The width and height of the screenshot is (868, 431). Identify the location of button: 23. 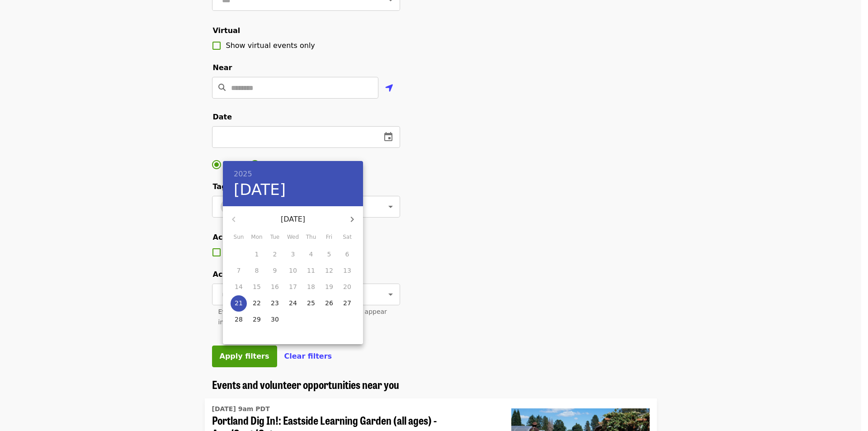
(275, 304).